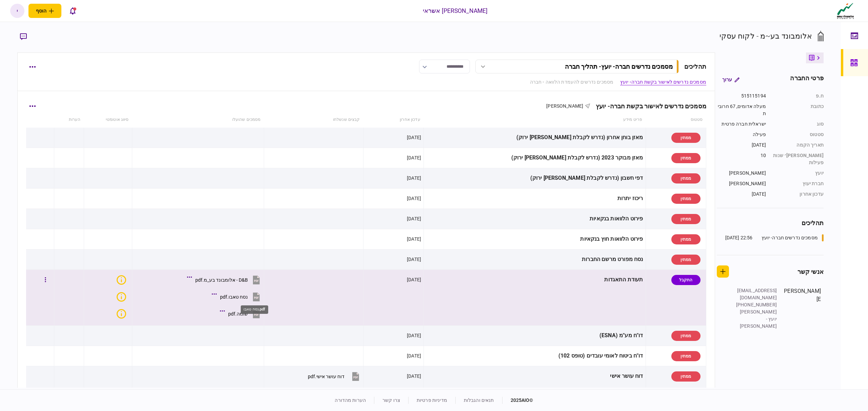 The width and height of the screenshot is (868, 411). What do you see at coordinates (790, 238) in the screenshot?
I see `div: מסמכים נדרשים חברה- יועץ` at bounding box center [790, 238].